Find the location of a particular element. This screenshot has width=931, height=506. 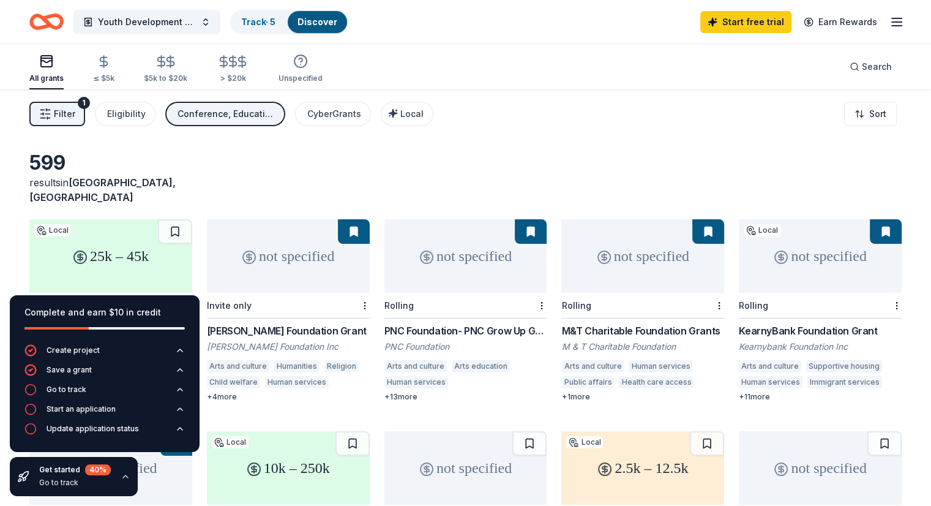

div: + 11 more is located at coordinates (820, 397).